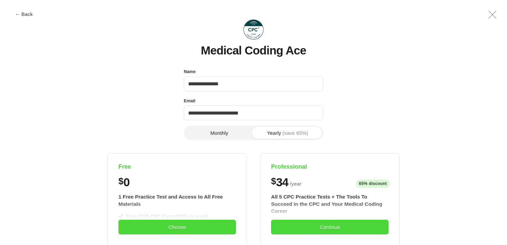 The image size is (507, 245). I want to click on div: All 5 CPC Practice Tests + The Tools To Succeed in the CPC and Your Medical Coding Career, so click(330, 204).